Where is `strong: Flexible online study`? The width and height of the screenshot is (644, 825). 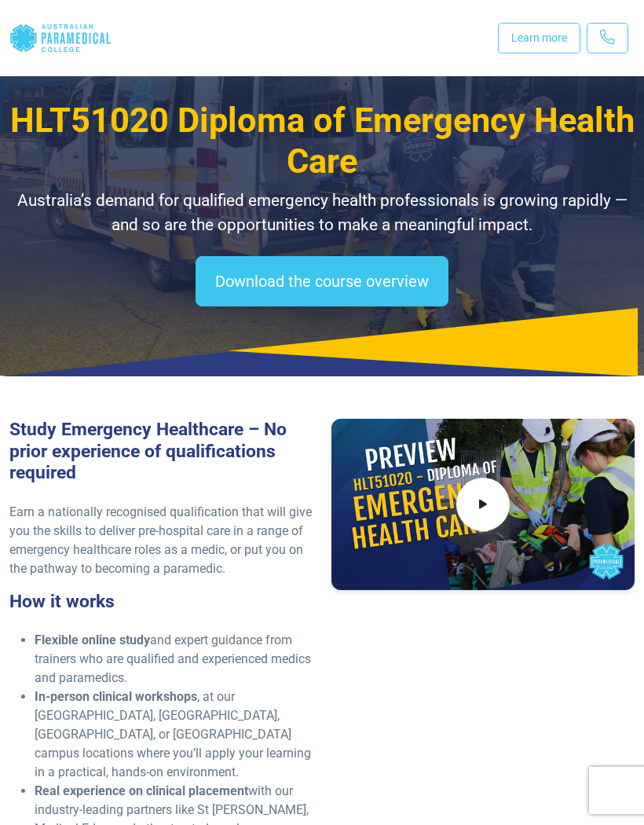
strong: Flexible online study is located at coordinates (92, 640).